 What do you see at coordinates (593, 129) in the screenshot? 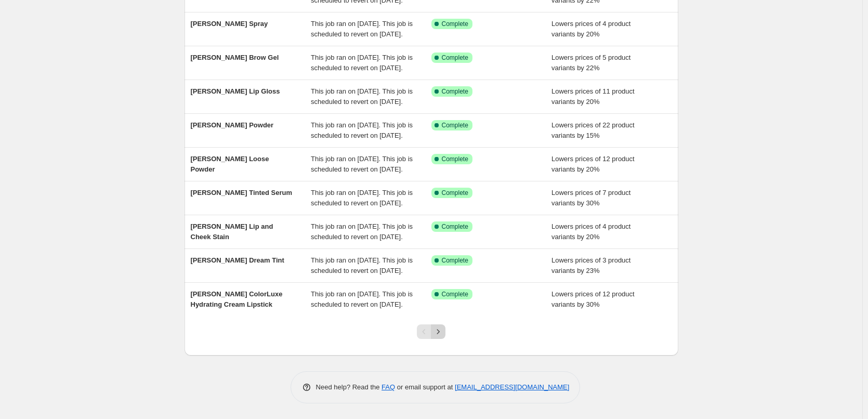
I see `span: Lowers prices of 22 product variants by 15%` at bounding box center [593, 129].